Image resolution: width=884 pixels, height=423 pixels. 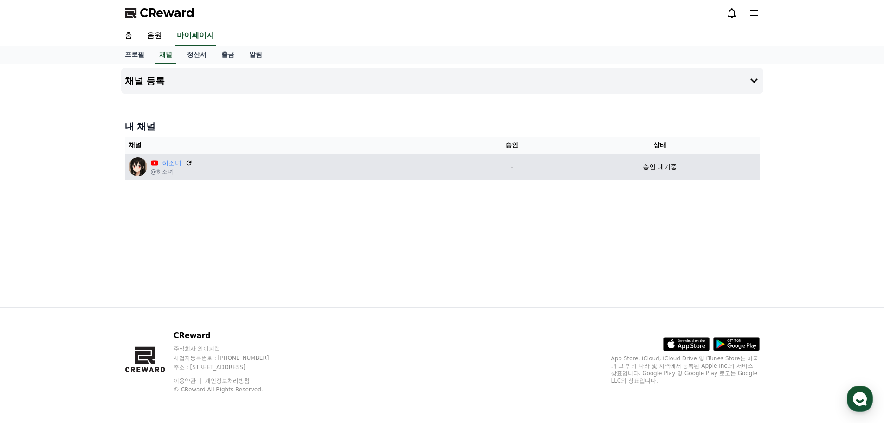 What do you see at coordinates (135, 55) in the screenshot?
I see `a: 프로필` at bounding box center [135, 55].